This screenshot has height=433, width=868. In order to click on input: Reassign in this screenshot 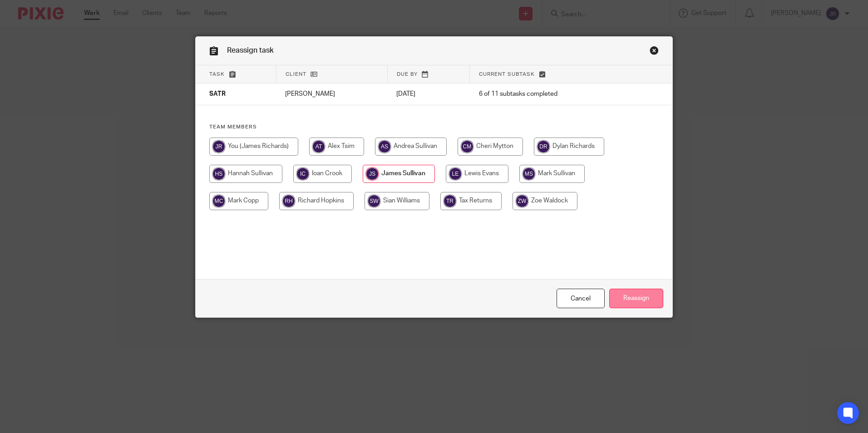, I will do `click(636, 298)`.